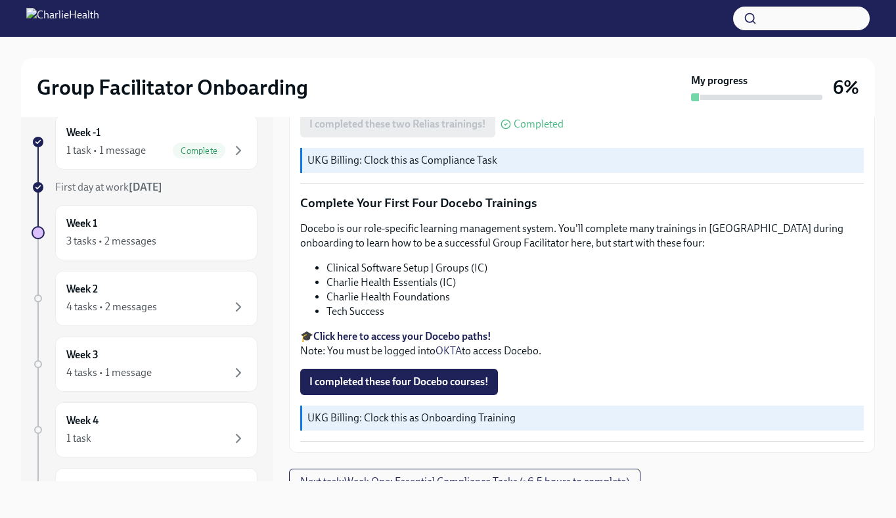 The image size is (896, 518). I want to click on button: Next task:Week One: Essential Compliance Tasks (~6.5 hours to complete), so click(465, 482).